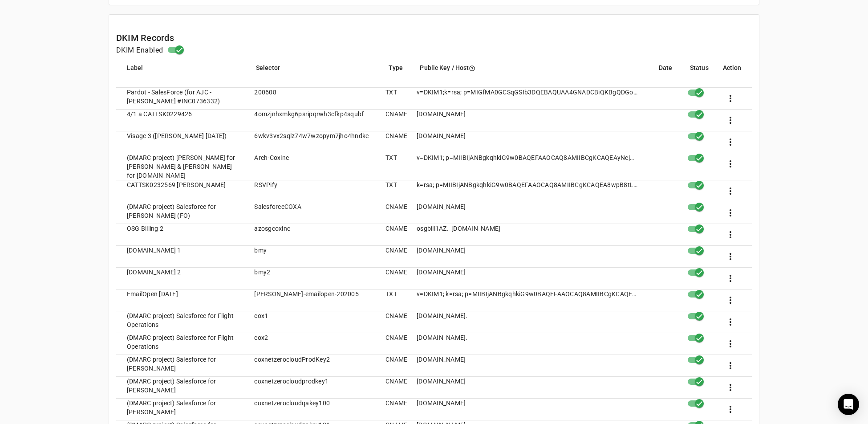 This screenshot has height=424, width=868. Describe the element at coordinates (312, 322) in the screenshot. I see `mat-cell: cox1` at that location.